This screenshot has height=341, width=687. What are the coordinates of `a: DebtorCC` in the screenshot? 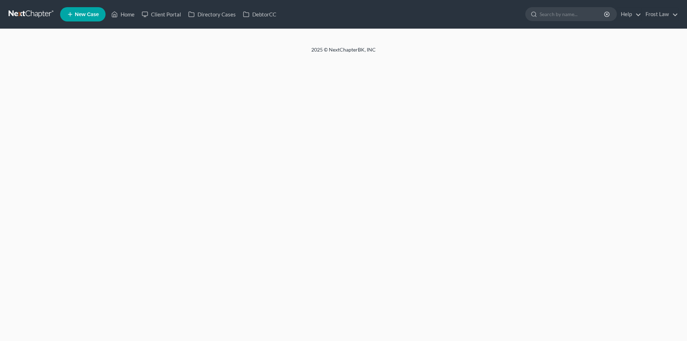 It's located at (259, 14).